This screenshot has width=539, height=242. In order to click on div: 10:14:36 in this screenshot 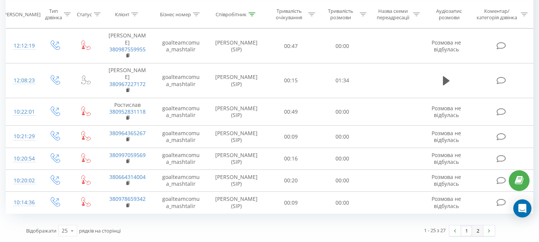, I will do `click(22, 203)`.